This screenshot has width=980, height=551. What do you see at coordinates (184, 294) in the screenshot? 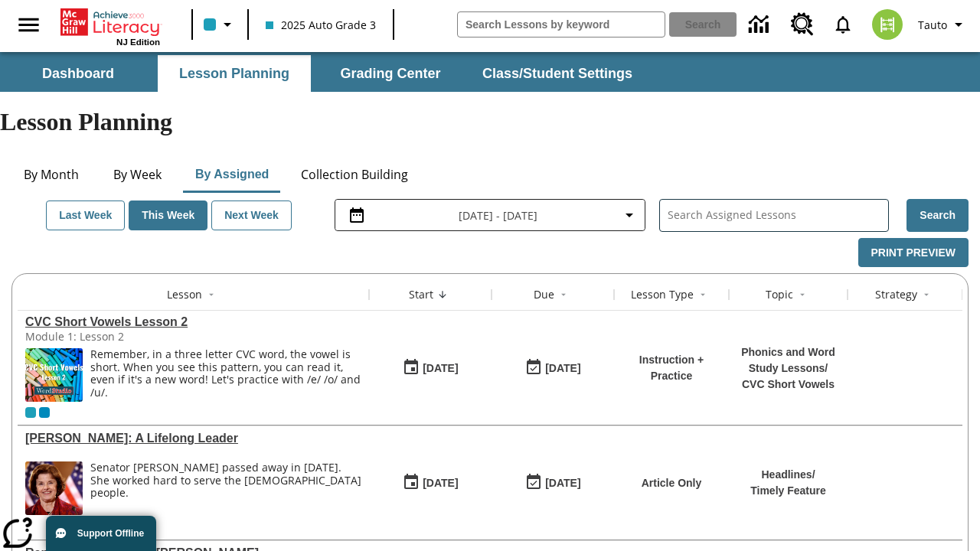
I see `div: Lesson` at bounding box center [184, 294].